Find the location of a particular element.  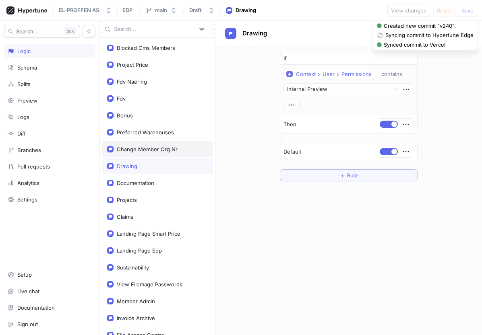

span: View changes is located at coordinates (409, 10).